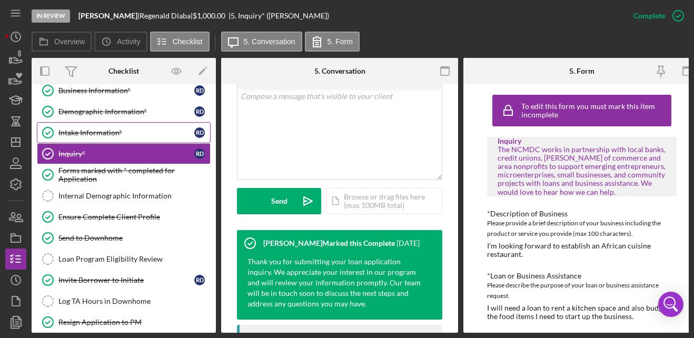  What do you see at coordinates (134, 196) in the screenshot?
I see `div: Internal Demographic Information` at bounding box center [134, 196].